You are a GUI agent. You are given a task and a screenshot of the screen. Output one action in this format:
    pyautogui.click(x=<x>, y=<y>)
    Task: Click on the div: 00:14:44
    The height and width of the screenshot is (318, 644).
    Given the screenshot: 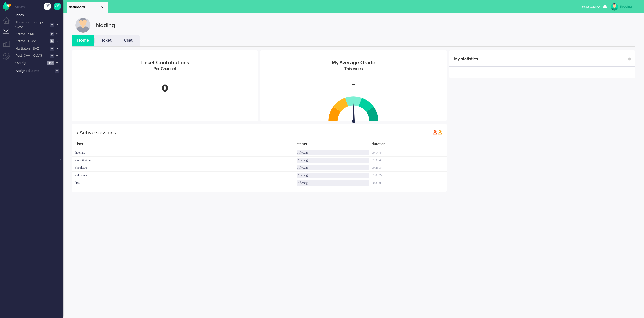 What is the action you would take?
    pyautogui.click(x=409, y=153)
    